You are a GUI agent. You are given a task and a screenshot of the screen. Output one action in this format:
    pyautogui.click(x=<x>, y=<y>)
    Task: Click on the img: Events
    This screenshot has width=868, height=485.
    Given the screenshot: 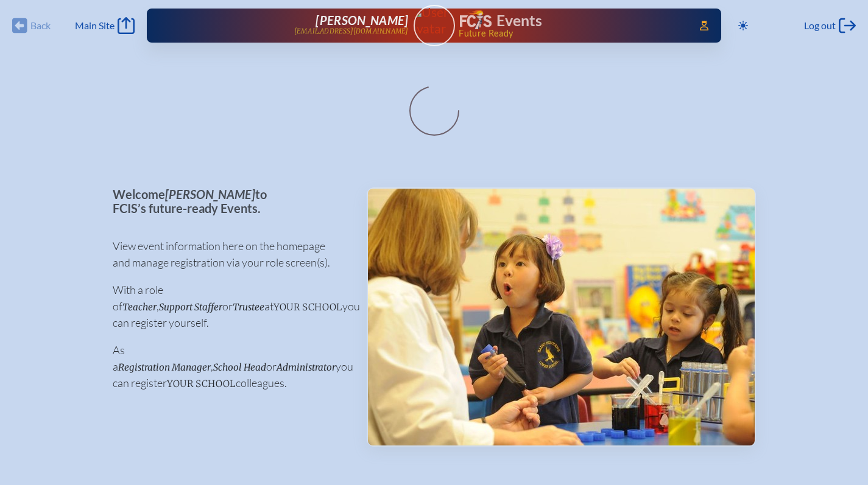 What is the action you would take?
    pyautogui.click(x=561, y=317)
    